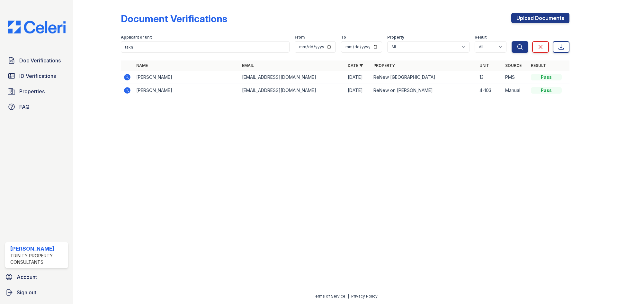  Describe the element at coordinates (538, 65) in the screenshot. I see `a: Result` at that location.